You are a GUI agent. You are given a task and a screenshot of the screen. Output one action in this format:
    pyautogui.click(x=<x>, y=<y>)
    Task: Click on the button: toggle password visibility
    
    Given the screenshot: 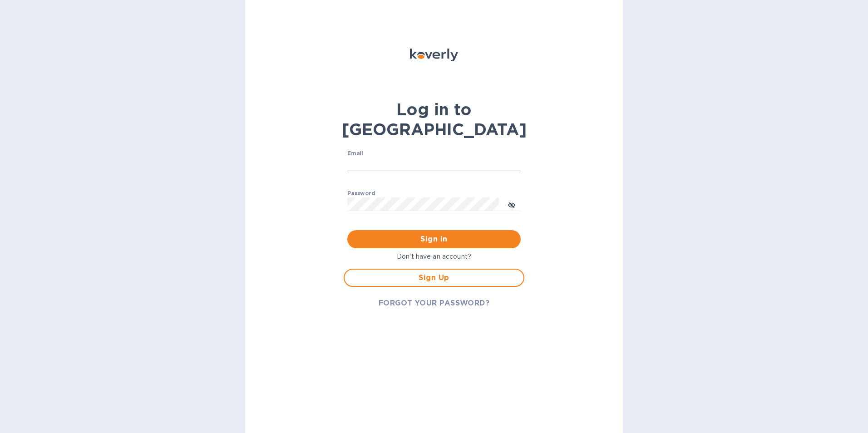 What is the action you would take?
    pyautogui.click(x=511, y=204)
    